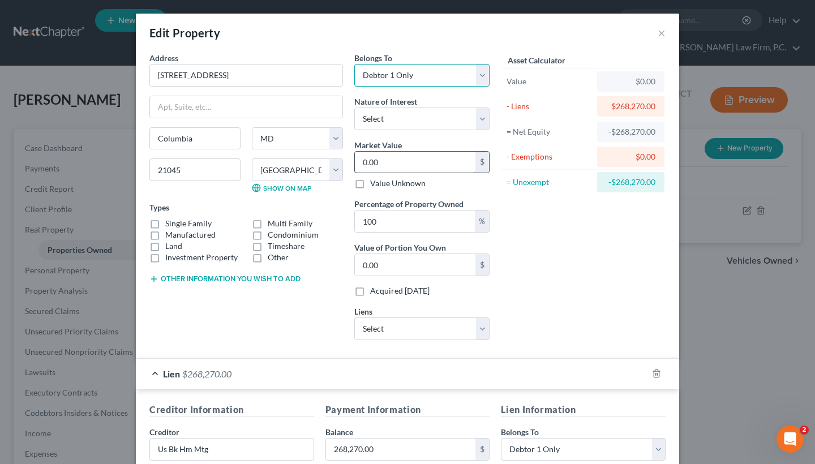 The width and height of the screenshot is (815, 464). I want to click on div: = Net Equity, so click(549, 132).